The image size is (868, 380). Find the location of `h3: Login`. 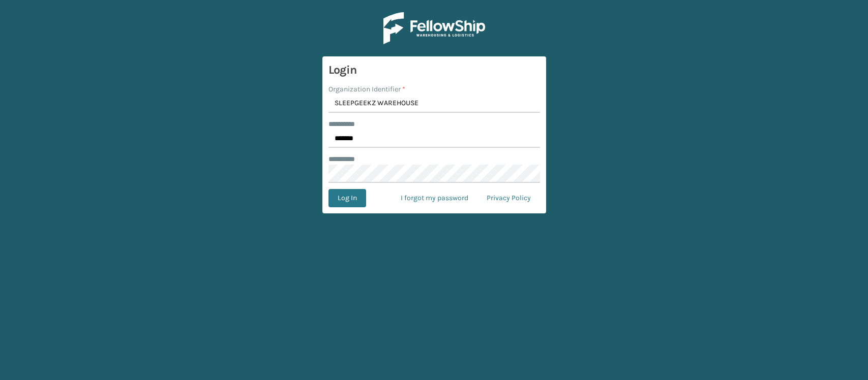

h3: Login is located at coordinates (434, 70).